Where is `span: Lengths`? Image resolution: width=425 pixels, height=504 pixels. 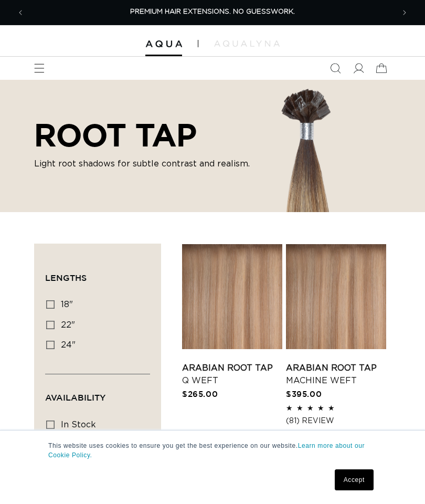
span: Lengths is located at coordinates (66, 278).